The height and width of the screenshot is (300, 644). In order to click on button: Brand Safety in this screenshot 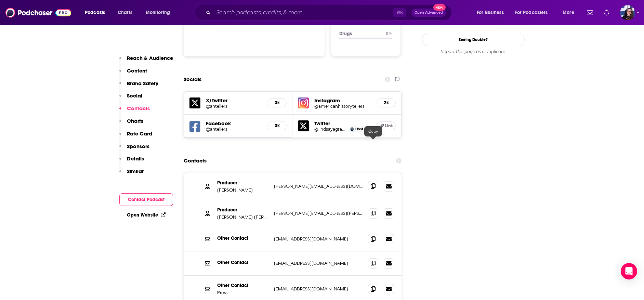, I will do `click(139, 86)`.